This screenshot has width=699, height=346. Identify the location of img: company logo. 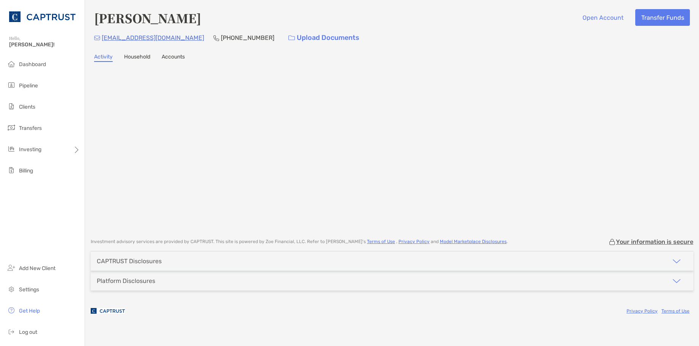
(108, 311).